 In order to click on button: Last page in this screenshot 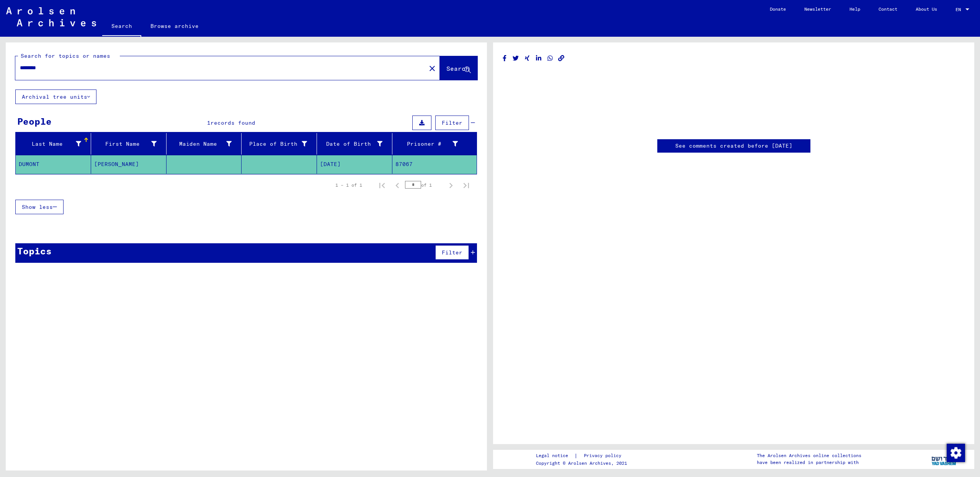, I will do `click(467, 185)`.